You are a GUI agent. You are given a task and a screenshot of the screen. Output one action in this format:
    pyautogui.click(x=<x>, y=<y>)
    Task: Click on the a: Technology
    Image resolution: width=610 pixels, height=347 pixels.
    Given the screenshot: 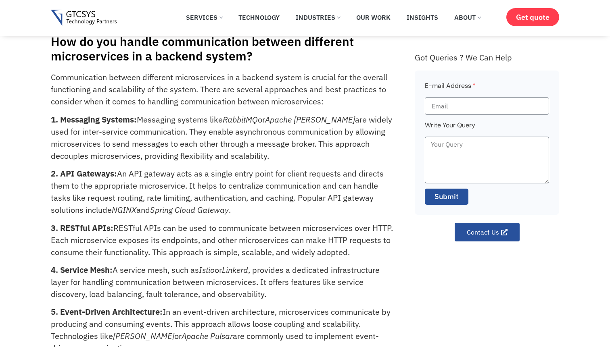 What is the action you would take?
    pyautogui.click(x=259, y=17)
    